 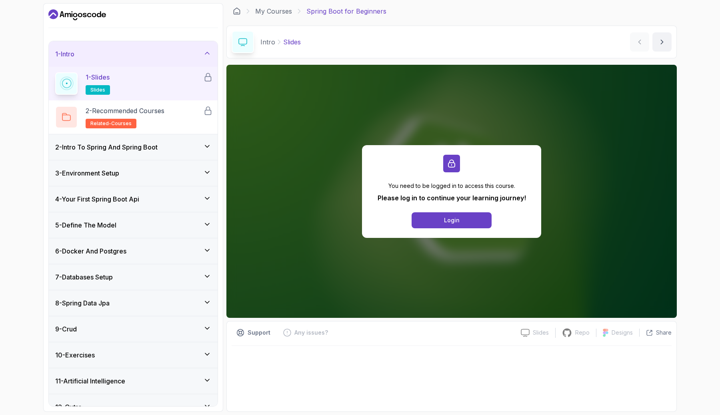 What do you see at coordinates (98, 90) in the screenshot?
I see `span: slides` at bounding box center [98, 90].